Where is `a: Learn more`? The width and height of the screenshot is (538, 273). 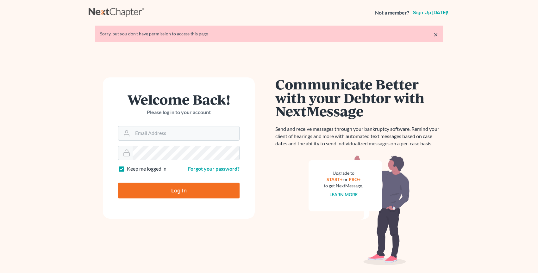 a: Learn more is located at coordinates (343, 195).